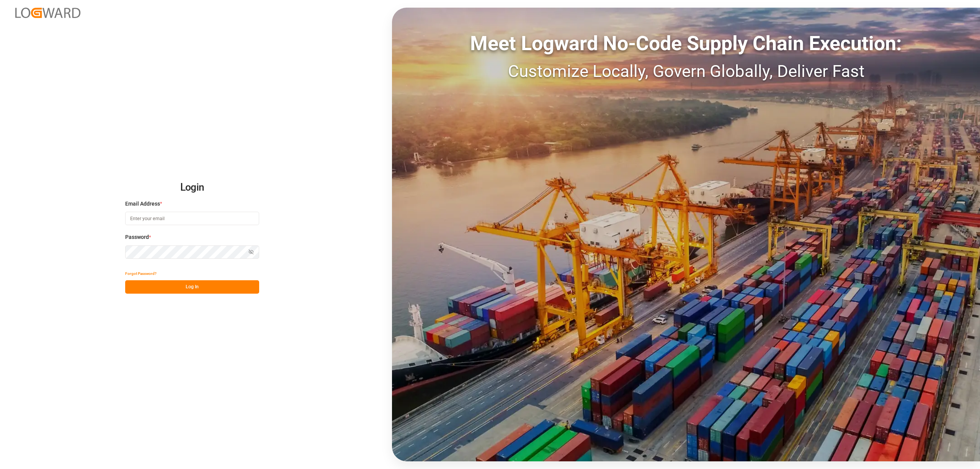 Image resolution: width=980 pixels, height=469 pixels. I want to click on div: Meet Logward No-Code Supply Chain Execution:, so click(685, 43).